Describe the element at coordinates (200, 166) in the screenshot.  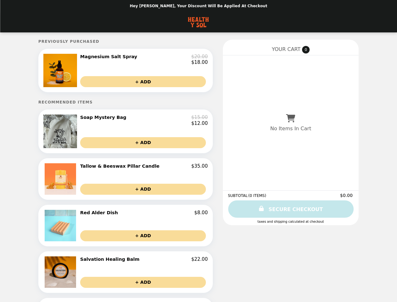
I see `p: $35.00` at that location.